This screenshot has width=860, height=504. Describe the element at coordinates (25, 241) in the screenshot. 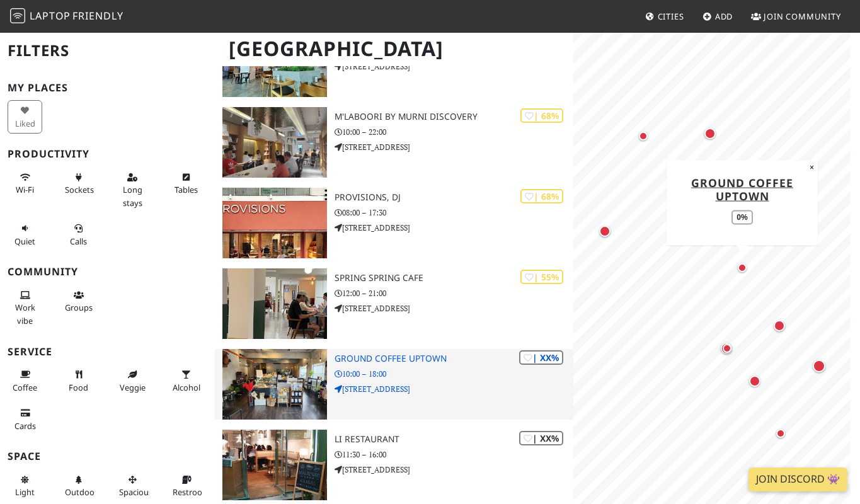

I see `span: Quiet` at that location.